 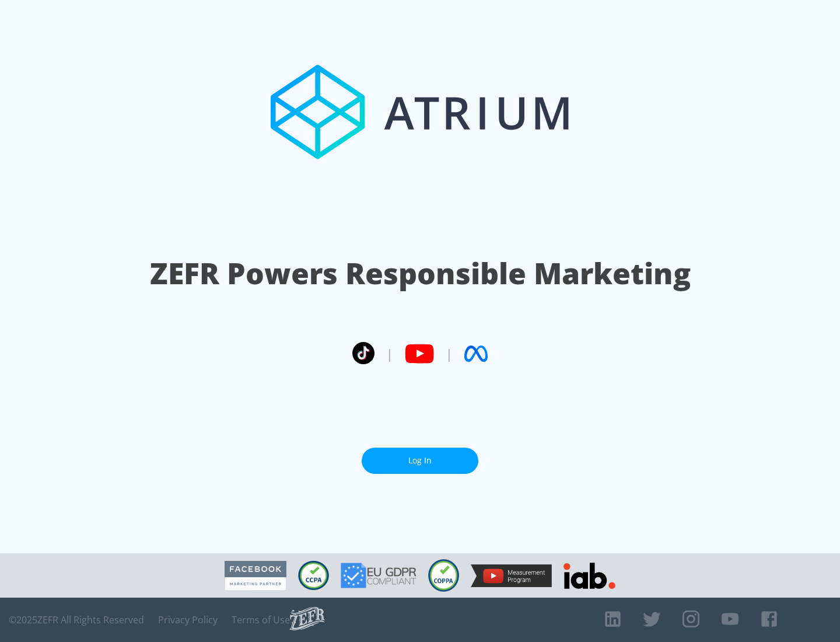 I want to click on a: Log In, so click(x=420, y=460).